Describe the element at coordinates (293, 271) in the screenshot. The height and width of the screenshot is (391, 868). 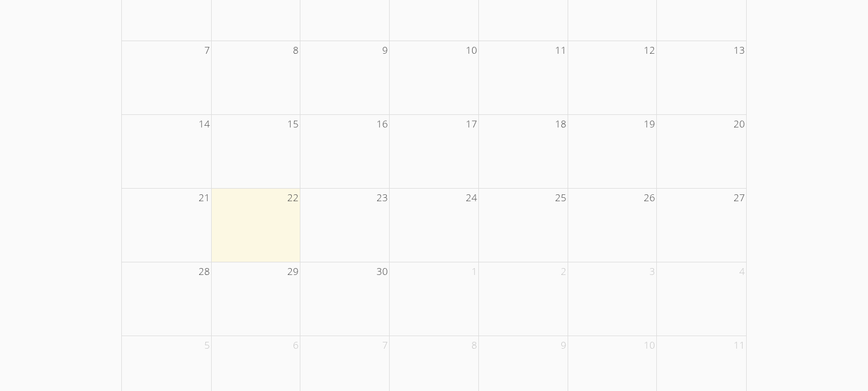
I see `span: 29` at that location.